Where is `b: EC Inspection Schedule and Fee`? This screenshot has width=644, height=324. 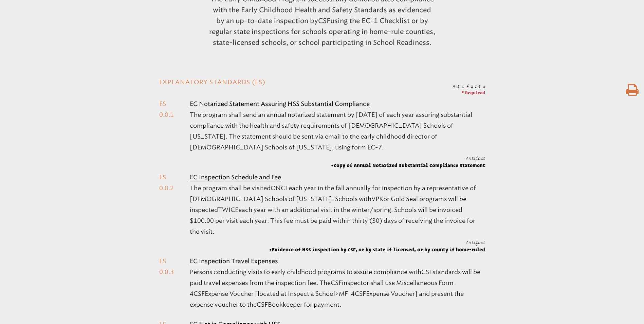
b: EC Inspection Schedule and Fee is located at coordinates (235, 177).